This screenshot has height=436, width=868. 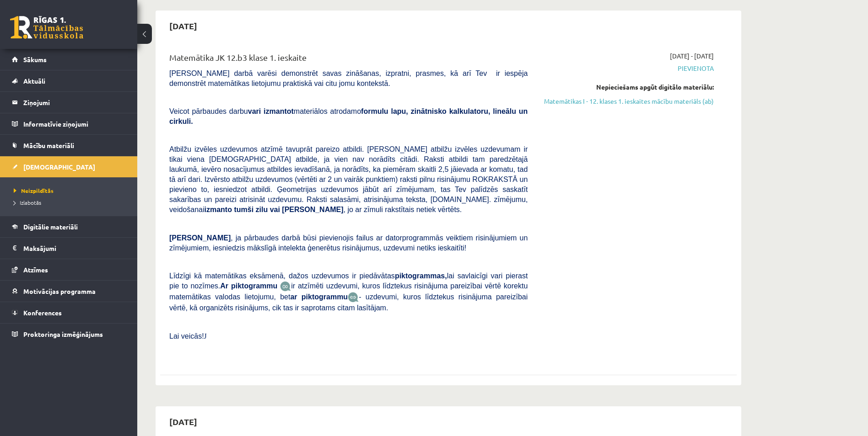 I want to click on a: Aktuāli, so click(x=69, y=81).